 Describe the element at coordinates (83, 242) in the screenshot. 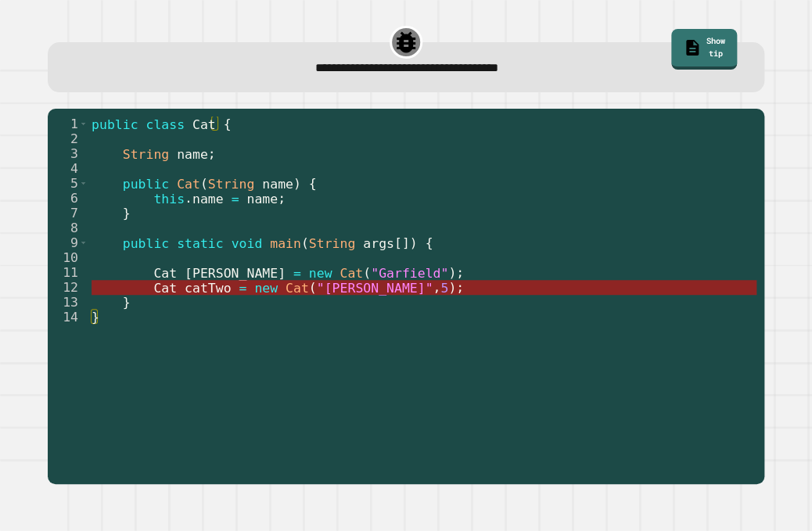

I see `span: Toggle code folding, rows 9 through 13` at that location.